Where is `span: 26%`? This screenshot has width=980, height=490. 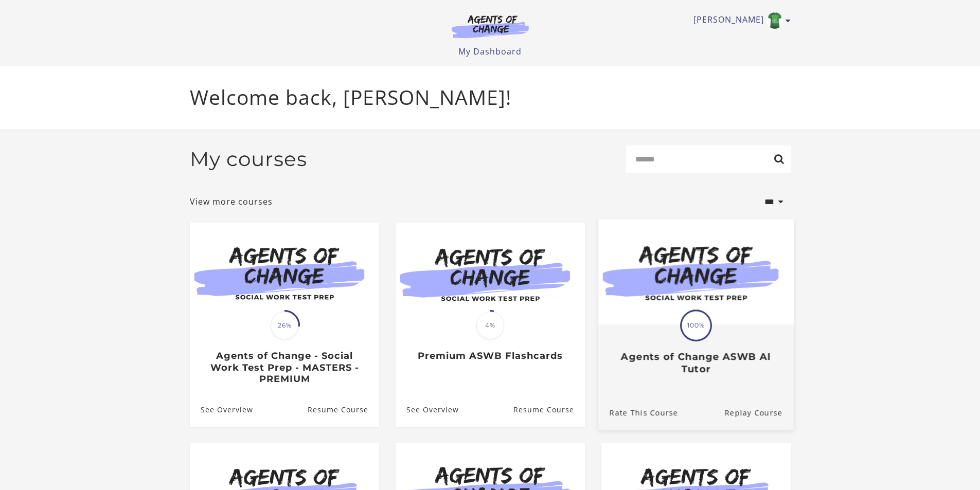
span: 26% is located at coordinates (285, 325).